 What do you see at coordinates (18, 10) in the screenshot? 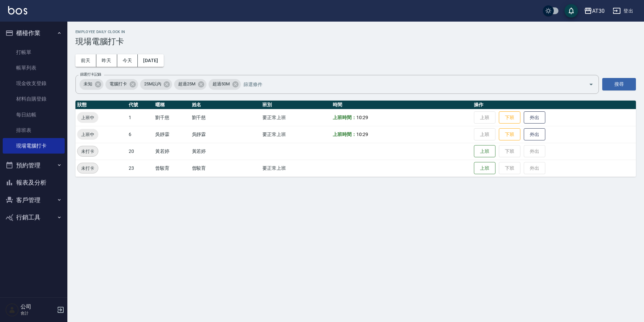
I see `img: Logo` at bounding box center [18, 10].